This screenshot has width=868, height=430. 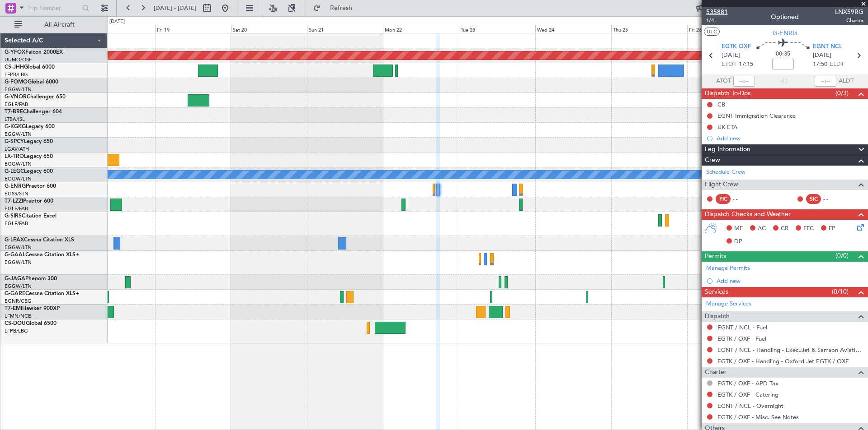 What do you see at coordinates (722, 185) in the screenshot?
I see `span: Flight Crew` at bounding box center [722, 185].